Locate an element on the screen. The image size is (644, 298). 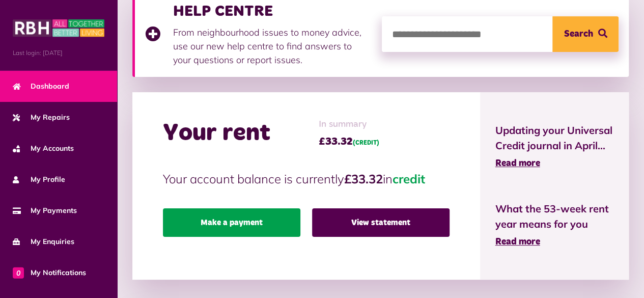
p: Your account balance is currently in is located at coordinates (306, 179).